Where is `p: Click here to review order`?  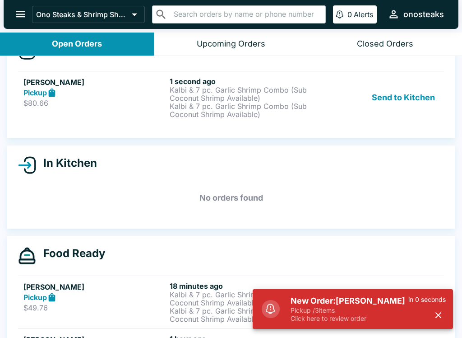
p: Click here to review order is located at coordinates (349, 318).